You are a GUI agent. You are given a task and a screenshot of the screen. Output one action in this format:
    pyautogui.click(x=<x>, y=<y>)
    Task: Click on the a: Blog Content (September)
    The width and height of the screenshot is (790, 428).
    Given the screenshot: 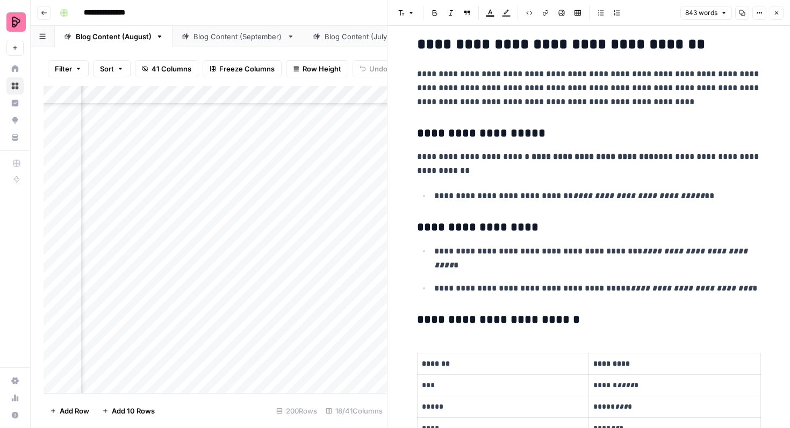 What is the action you would take?
    pyautogui.click(x=238, y=37)
    